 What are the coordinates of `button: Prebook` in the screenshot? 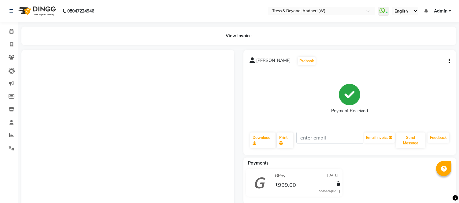 It's located at (306, 61).